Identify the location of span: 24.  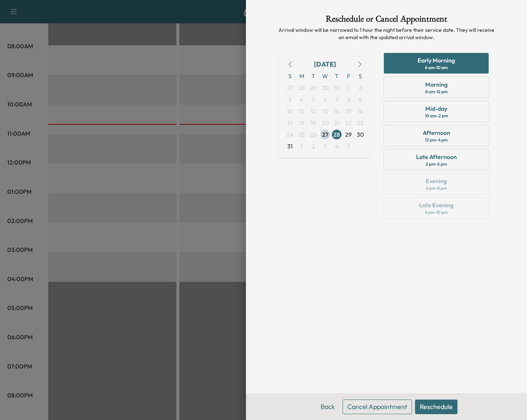
(290, 135).